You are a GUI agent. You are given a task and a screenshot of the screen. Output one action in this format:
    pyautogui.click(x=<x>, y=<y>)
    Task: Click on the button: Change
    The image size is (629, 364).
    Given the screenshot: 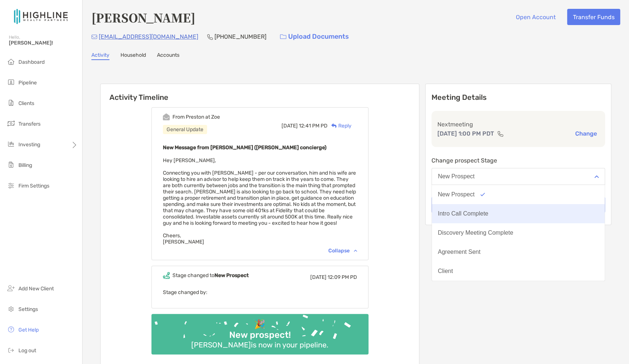 What is the action you would take?
    pyautogui.click(x=586, y=134)
    